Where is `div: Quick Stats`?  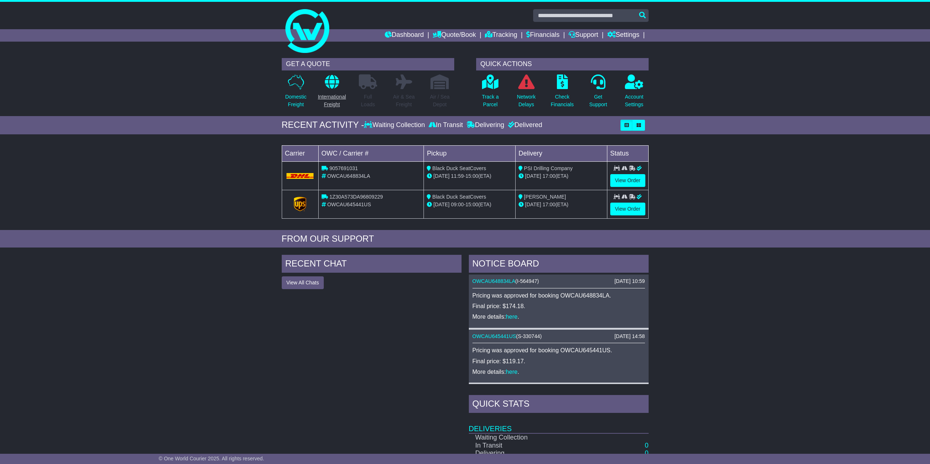
div: Quick Stats is located at coordinates (558, 405).